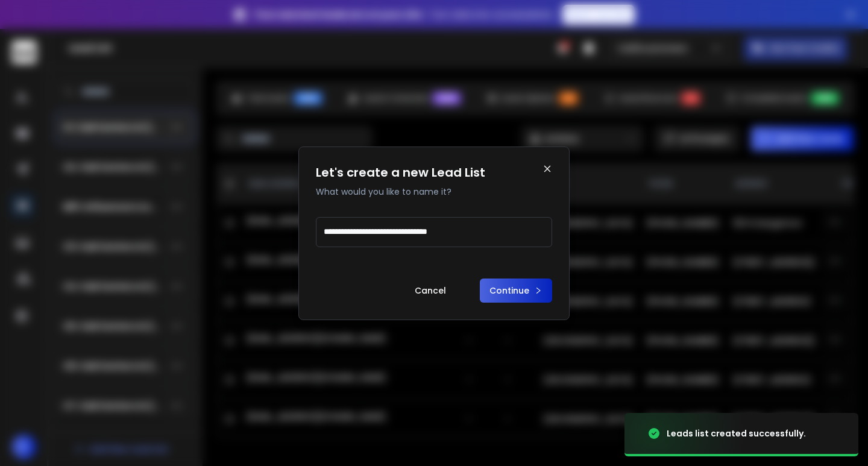 This screenshot has width=868, height=466. Describe the element at coordinates (401, 173) in the screenshot. I see `h1: Let's create a new Lead List` at that location.